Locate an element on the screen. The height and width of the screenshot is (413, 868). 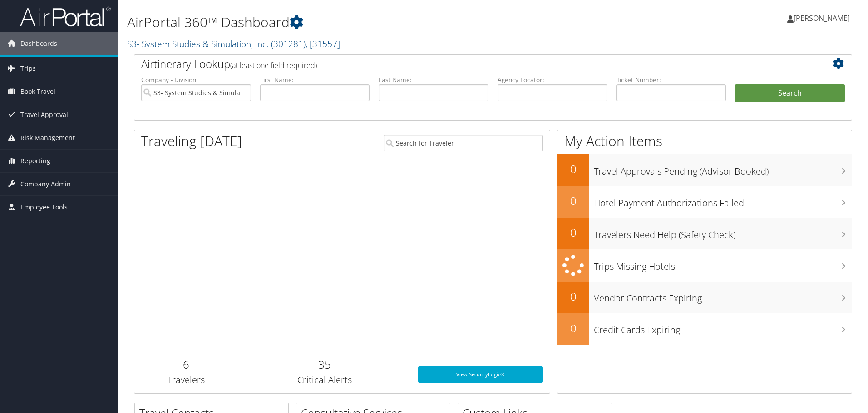
a: 0Travel Approvals Pending (Advisor Booked) is located at coordinates (705, 170).